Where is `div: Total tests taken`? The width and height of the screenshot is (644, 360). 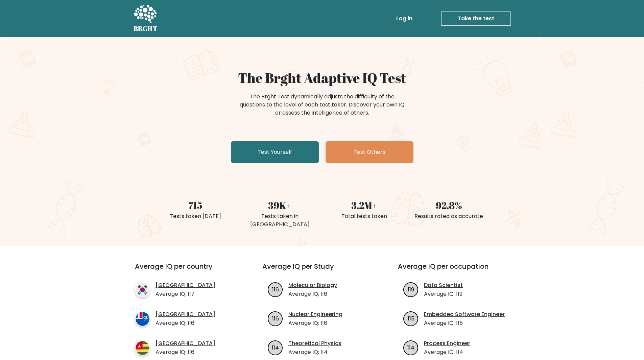
div: Total tests taken is located at coordinates (364, 216).